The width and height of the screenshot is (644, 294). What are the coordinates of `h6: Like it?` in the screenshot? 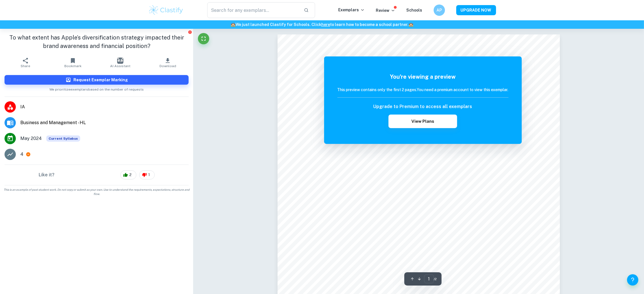 It's located at (47, 175).